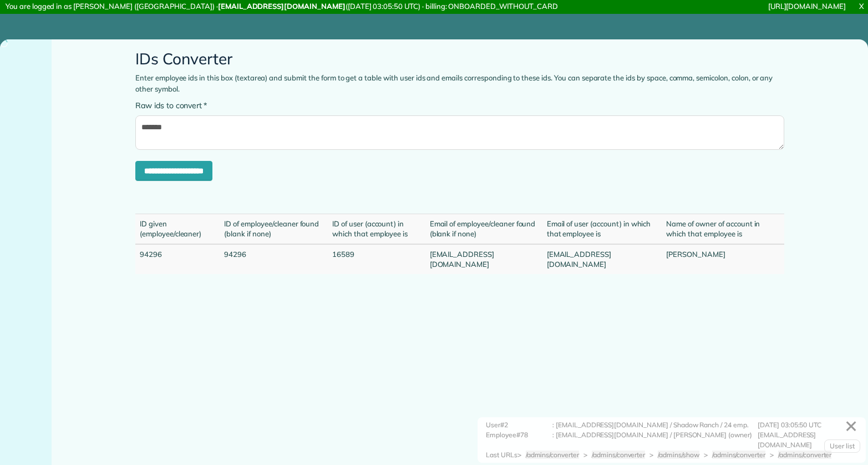  What do you see at coordinates (171, 105) in the screenshot?
I see `label: Raw ids to convert` at bounding box center [171, 105].